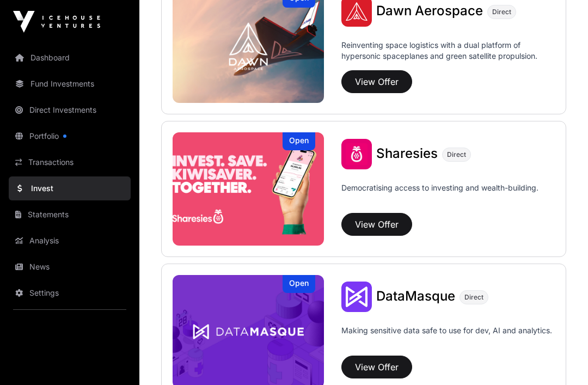 The image size is (588, 385). Describe the element at coordinates (70, 267) in the screenshot. I see `a: News` at that location.